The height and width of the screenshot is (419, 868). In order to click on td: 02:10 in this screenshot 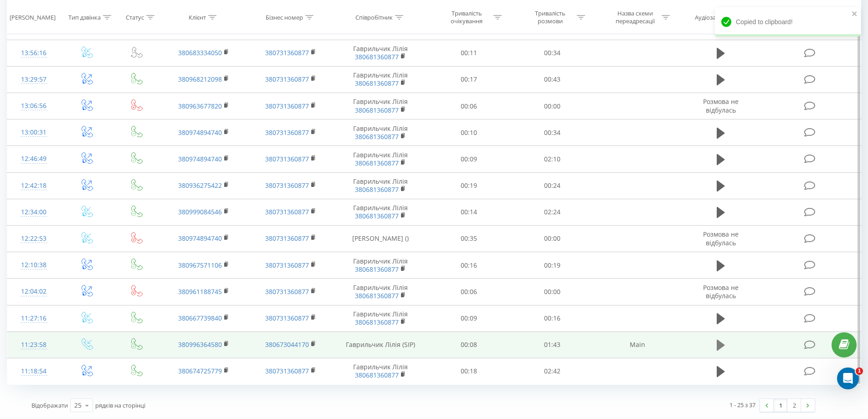, I will do `click(552, 159)`.